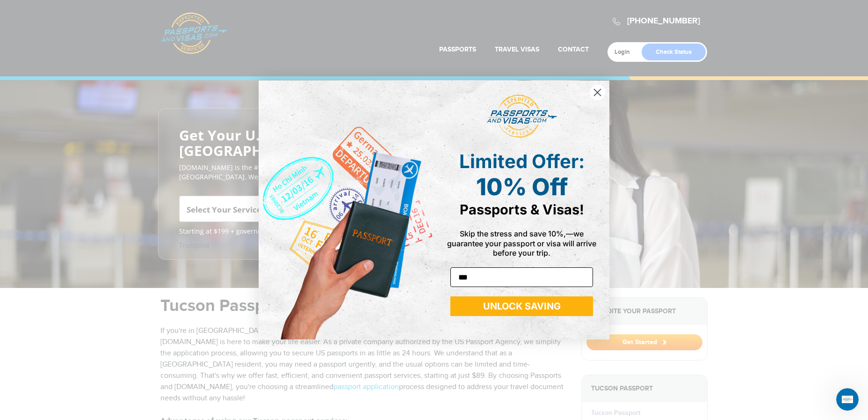  Describe the element at coordinates (522, 209) in the screenshot. I see `span: Passports & Visas!` at that location.